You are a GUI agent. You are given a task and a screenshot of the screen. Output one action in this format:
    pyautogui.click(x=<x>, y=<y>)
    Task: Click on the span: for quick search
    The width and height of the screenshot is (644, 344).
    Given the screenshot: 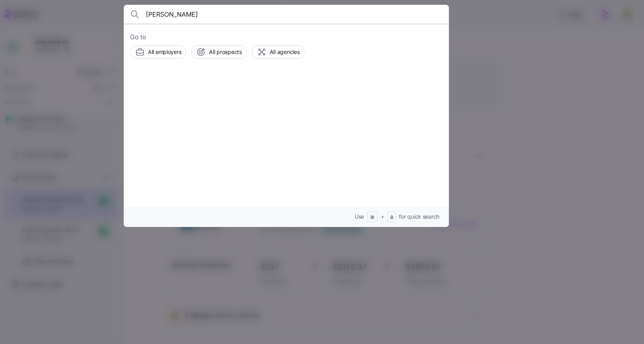 What is the action you would take?
    pyautogui.click(x=419, y=217)
    